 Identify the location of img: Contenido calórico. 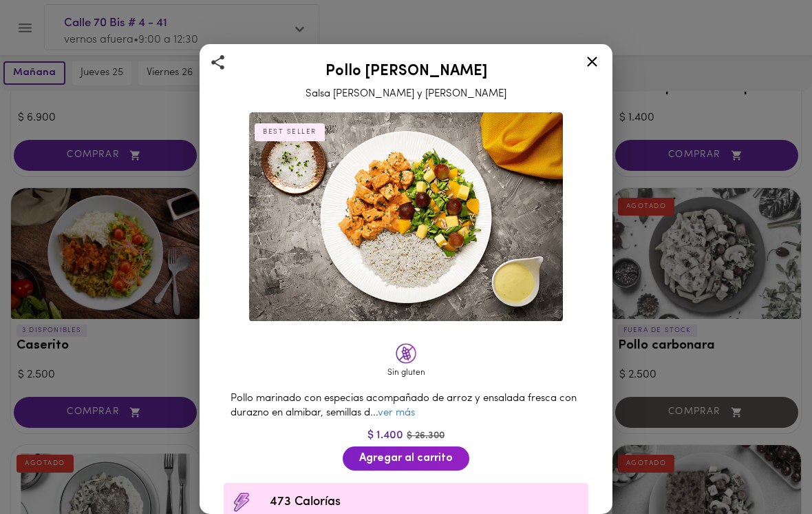
(242, 502).